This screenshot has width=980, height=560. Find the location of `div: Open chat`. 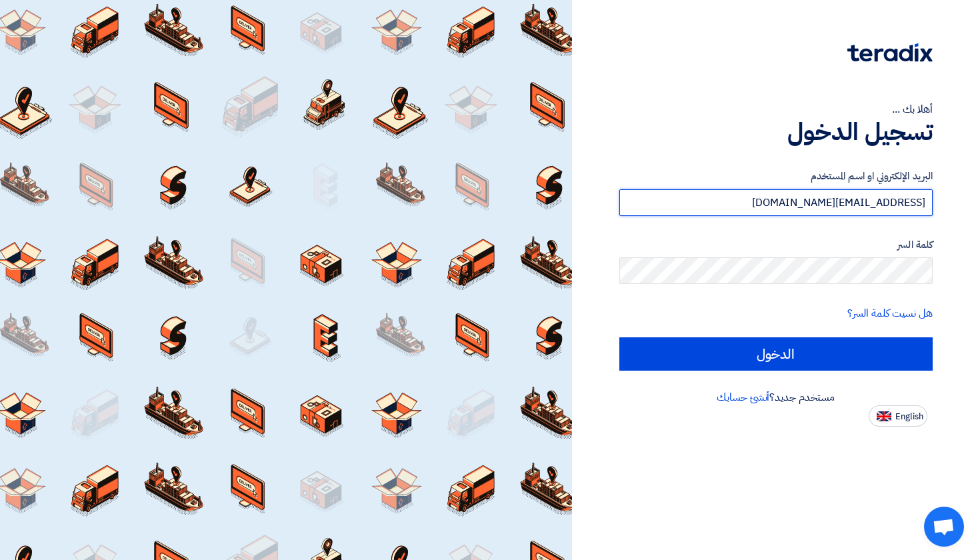

div: Open chat is located at coordinates (944, 527).